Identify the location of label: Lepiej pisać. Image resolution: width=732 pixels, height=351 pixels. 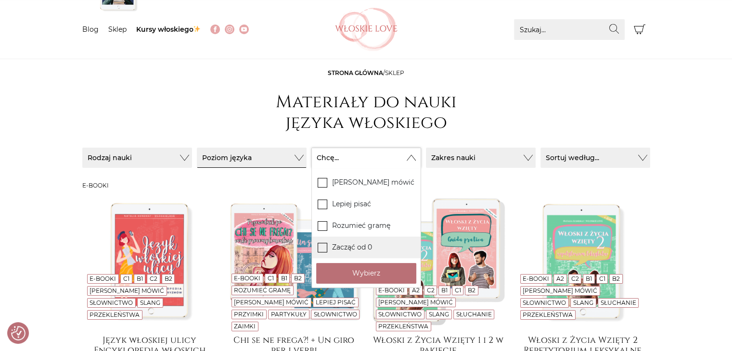
(366, 204).